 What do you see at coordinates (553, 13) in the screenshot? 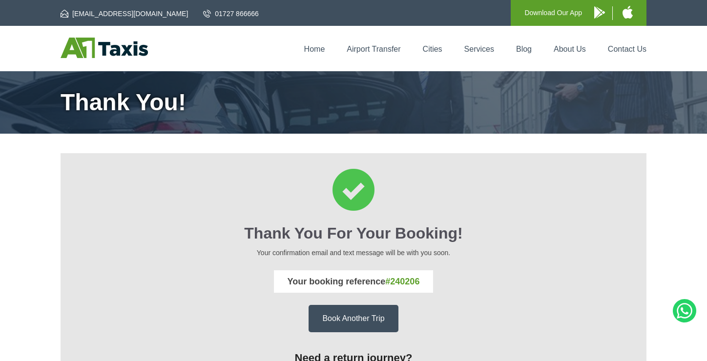
I see `p: Download Our App` at bounding box center [553, 13].